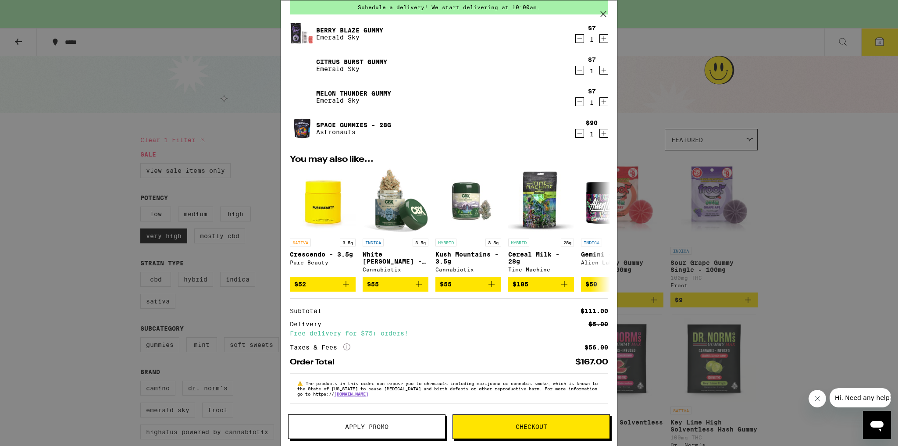 The width and height of the screenshot is (898, 446). Describe the element at coordinates (367, 427) in the screenshot. I see `span: Apply Promo` at that location.